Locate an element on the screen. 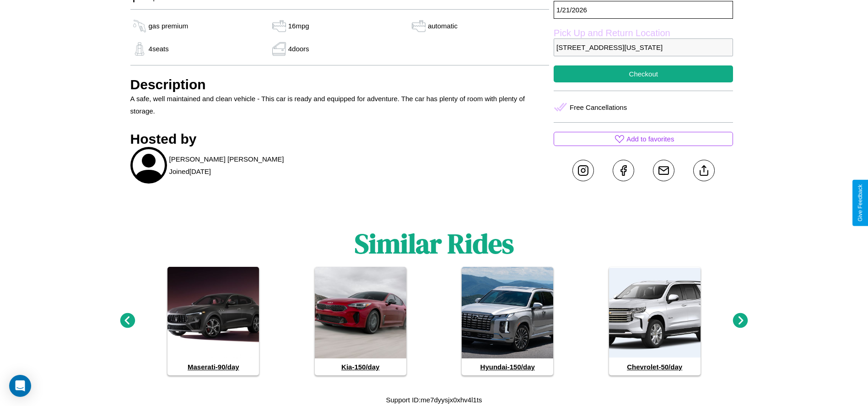 The height and width of the screenshot is (406, 868). p: Support ID: me7dyysjx0xhv4l1ts is located at coordinates (434, 400).